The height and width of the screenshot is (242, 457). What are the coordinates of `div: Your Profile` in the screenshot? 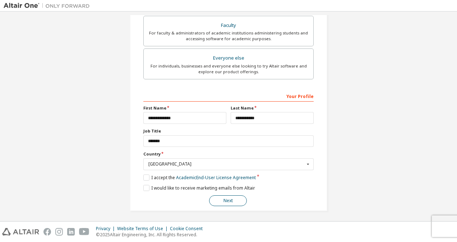 It's located at (228, 96).